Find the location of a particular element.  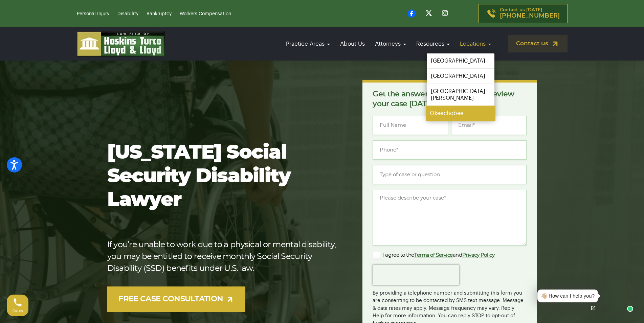

p: If you’re unable to work due to a physical or mental disability, you may be entitled to receive m... is located at coordinates (224, 257).